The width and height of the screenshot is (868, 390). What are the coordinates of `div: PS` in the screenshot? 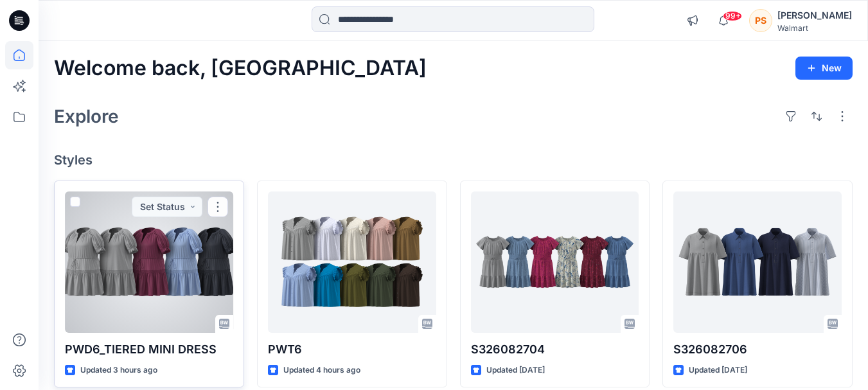 It's located at (761, 20).